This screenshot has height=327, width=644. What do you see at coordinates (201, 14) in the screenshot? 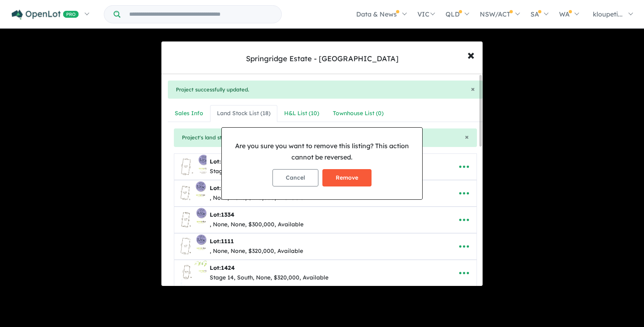
I see `input: Try estate name, suburb, builder or developer` at bounding box center [201, 14].